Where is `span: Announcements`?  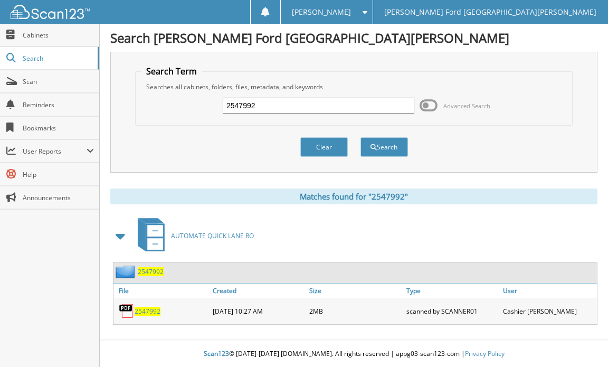 span: Announcements is located at coordinates (58, 197).